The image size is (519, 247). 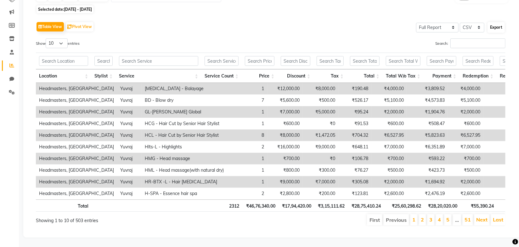 I want to click on label: Show entries, so click(x=58, y=43).